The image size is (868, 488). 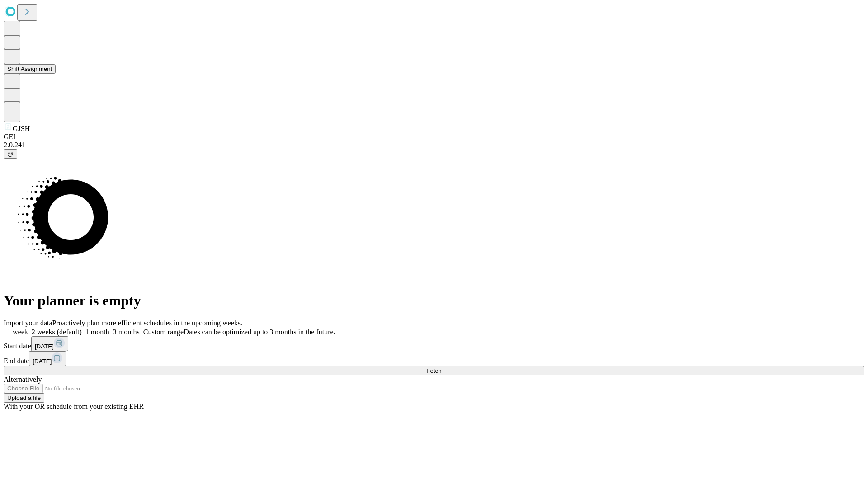 What do you see at coordinates (74, 406) in the screenshot?
I see `span: With your OR schedule from your existing EHR` at bounding box center [74, 406].